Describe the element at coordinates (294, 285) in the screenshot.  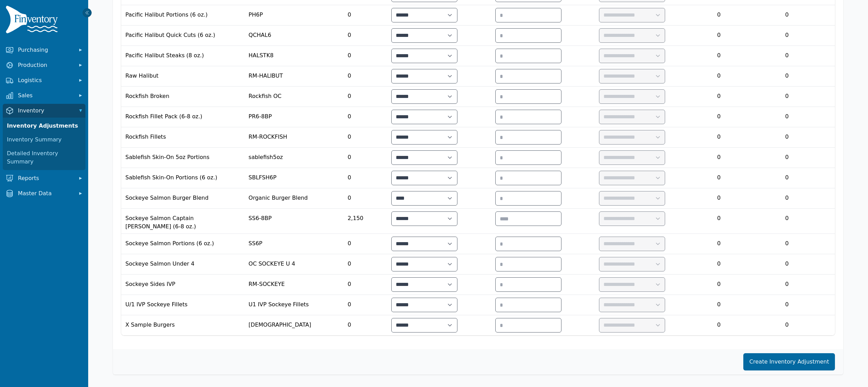
I see `td: RM-SOCKEYE` at that location.